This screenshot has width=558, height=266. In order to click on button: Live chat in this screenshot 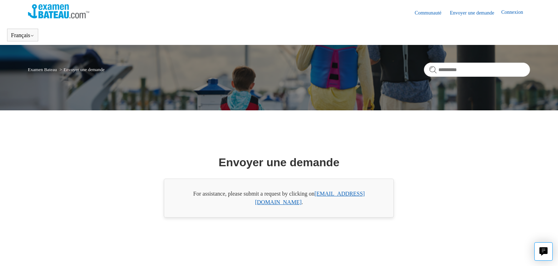, I will do `click(544, 252)`.